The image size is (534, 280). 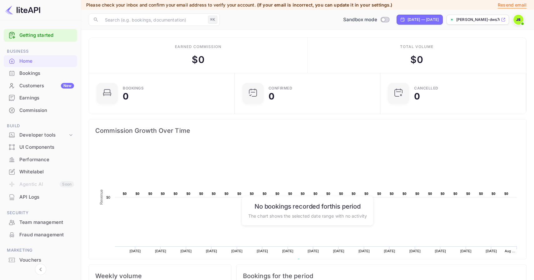 What do you see at coordinates (40, 73) in the screenshot?
I see `a: Bookings` at bounding box center [40, 73].